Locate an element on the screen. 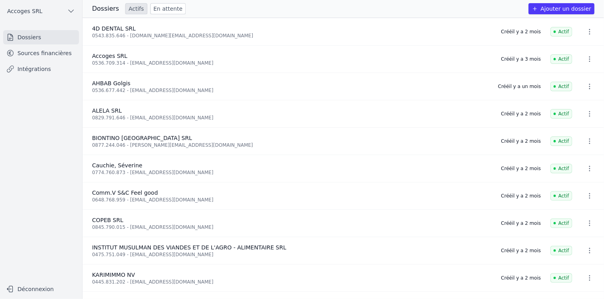 The image size is (604, 299). span: Cauchie, Séverine is located at coordinates (117, 166).